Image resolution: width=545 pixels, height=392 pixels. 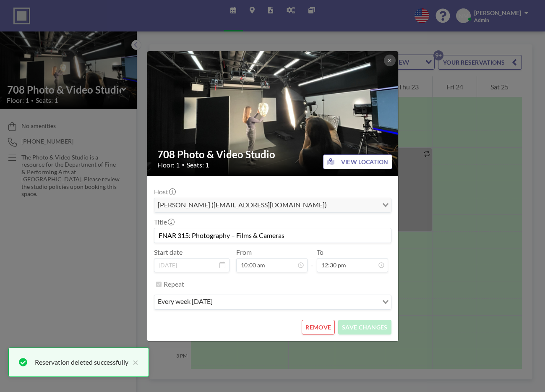 I want to click on label: Repeat, so click(x=174, y=284).